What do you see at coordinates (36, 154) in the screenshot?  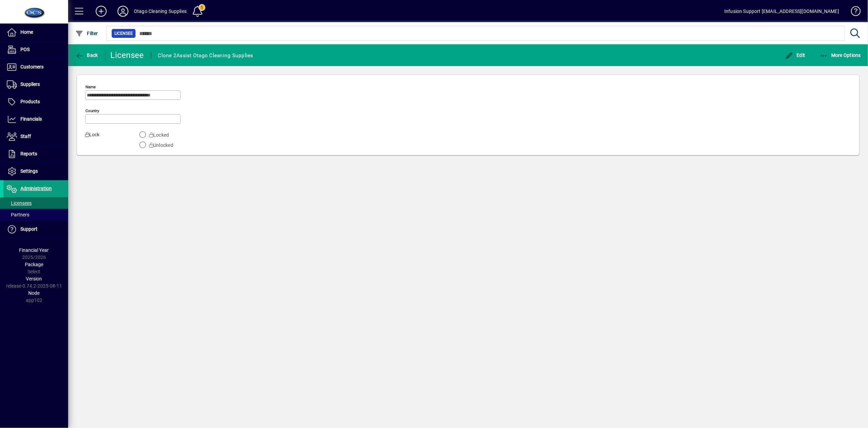 I see `a: Reports` at bounding box center [36, 154].